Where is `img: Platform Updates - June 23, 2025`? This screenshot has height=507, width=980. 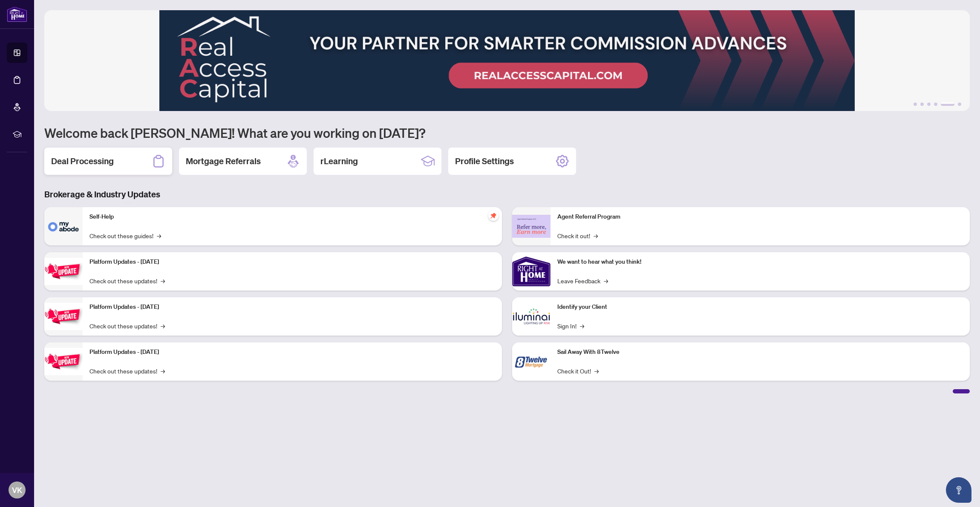 img: Platform Updates - June 23, 2025 is located at coordinates (63, 361).